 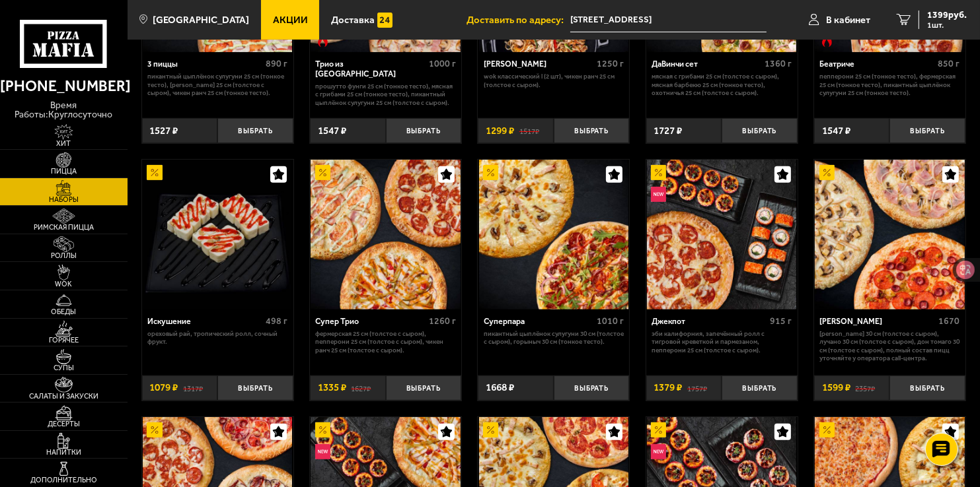 I want to click on a: АкционныйХет Трик, so click(x=889, y=234).